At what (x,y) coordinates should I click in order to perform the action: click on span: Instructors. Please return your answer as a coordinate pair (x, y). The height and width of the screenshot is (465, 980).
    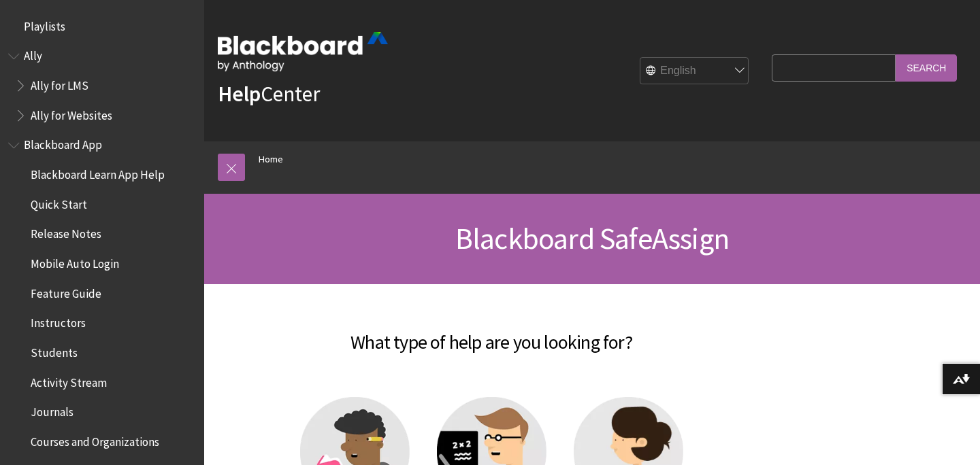
    Looking at the image, I should click on (58, 321).